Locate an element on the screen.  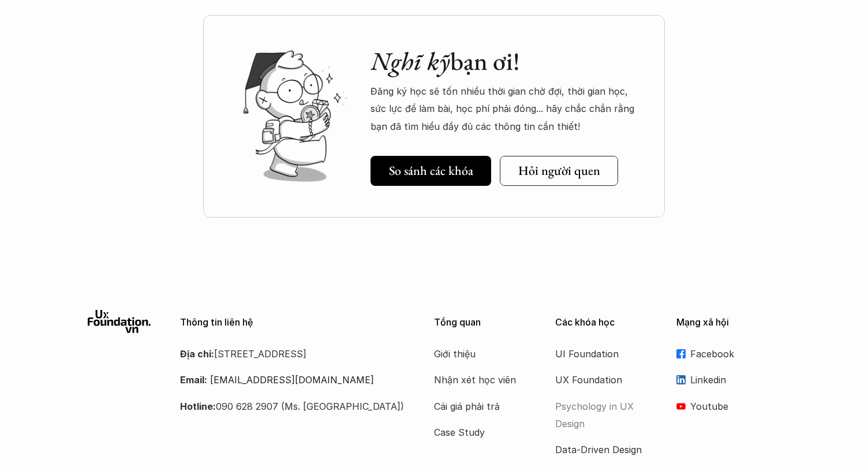
p: UX Foundation is located at coordinates (601, 379).